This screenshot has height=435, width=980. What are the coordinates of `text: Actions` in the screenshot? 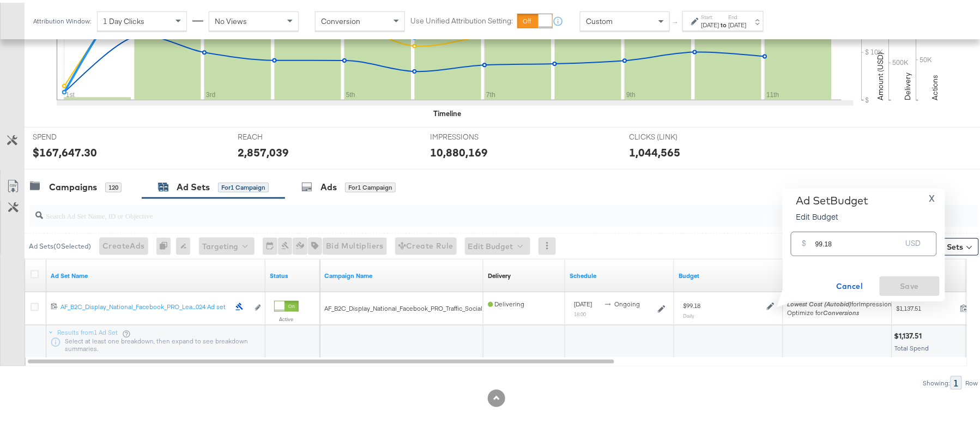 It's located at (935, 84).